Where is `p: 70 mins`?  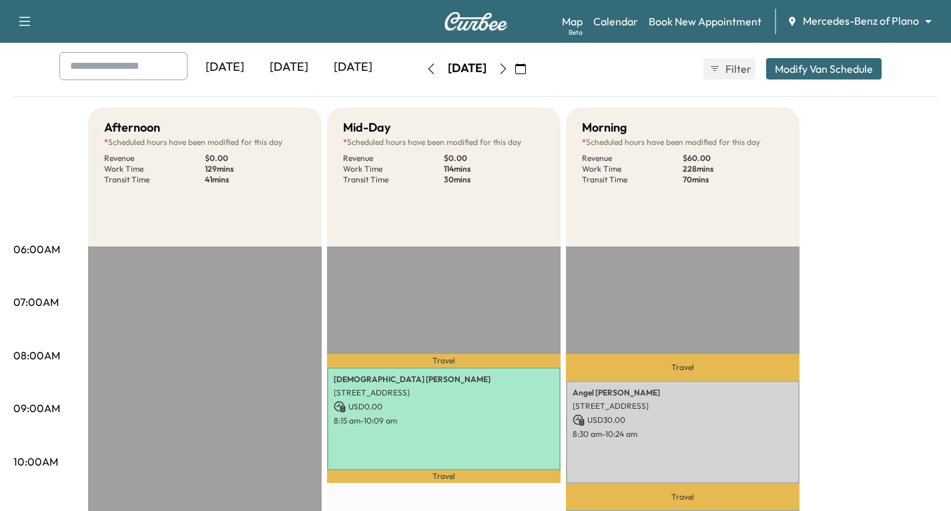
p: 70 mins is located at coordinates (733, 180).